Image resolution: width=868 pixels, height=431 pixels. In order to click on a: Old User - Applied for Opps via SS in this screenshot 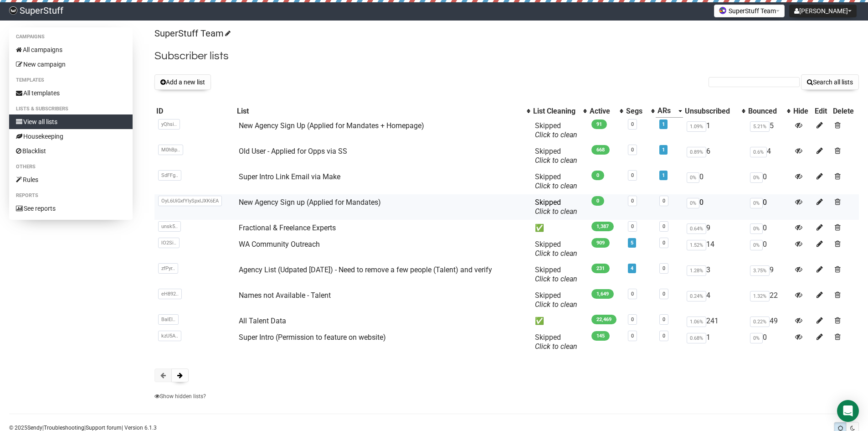, I will do `click(293, 151)`.